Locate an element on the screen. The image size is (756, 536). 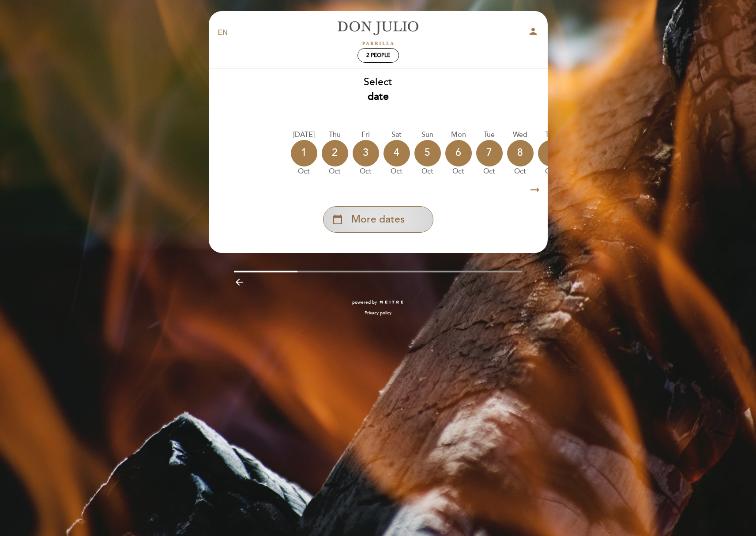
a: Privacy policy is located at coordinates (377, 313).